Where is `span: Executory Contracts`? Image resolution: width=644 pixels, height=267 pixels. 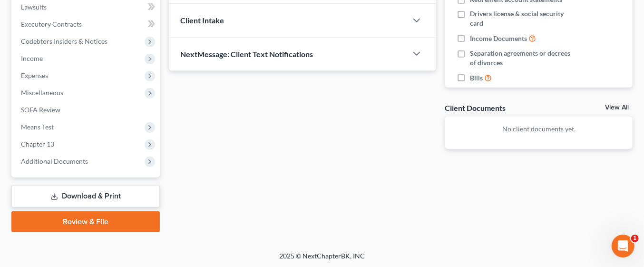 span: Executory Contracts is located at coordinates (51, 23).